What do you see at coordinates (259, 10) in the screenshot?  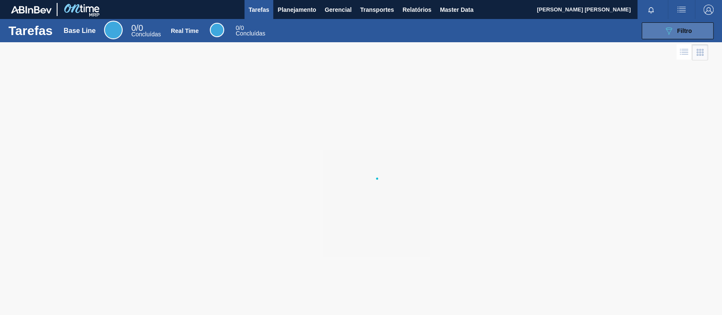 I see `span: Tarefas` at bounding box center [259, 10].